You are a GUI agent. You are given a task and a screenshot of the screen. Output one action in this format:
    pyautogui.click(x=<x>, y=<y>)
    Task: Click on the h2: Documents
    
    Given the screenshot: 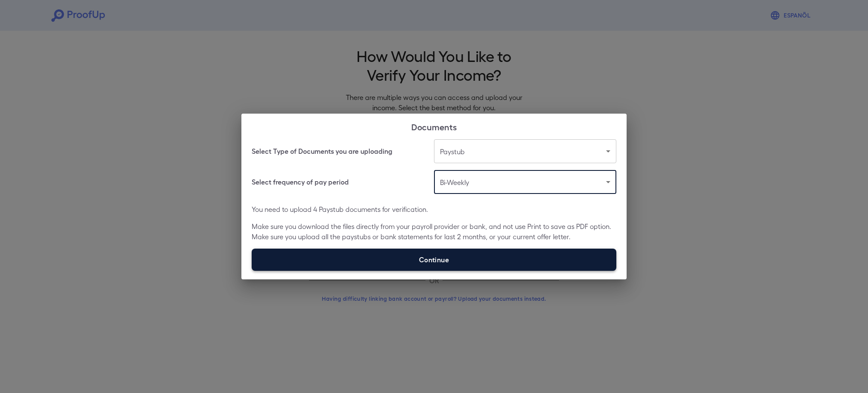 What is the action you would take?
    pyautogui.click(x=434, y=127)
    